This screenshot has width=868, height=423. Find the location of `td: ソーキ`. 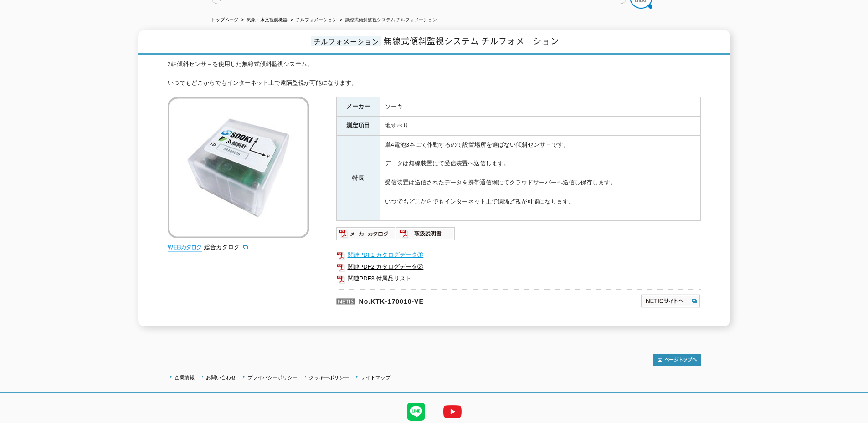

td: ソーキ is located at coordinates (540, 107).